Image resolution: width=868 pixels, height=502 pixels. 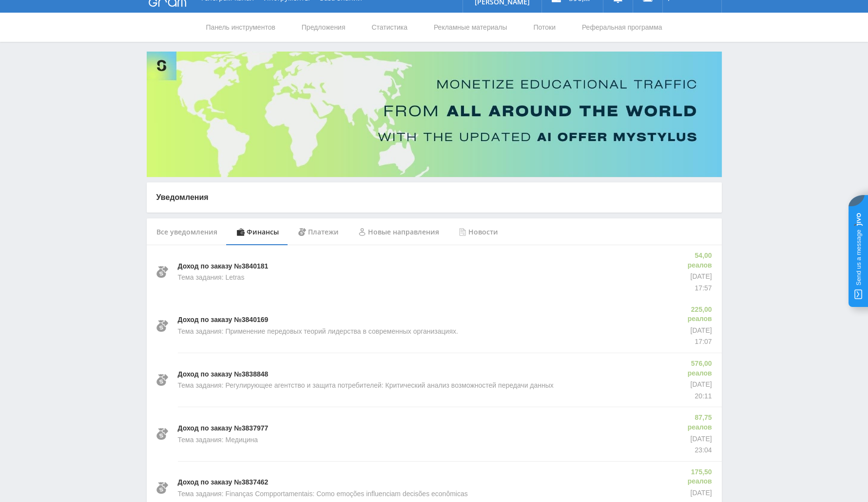 I want to click on font: Доход по заказу №3840169, so click(x=223, y=320).